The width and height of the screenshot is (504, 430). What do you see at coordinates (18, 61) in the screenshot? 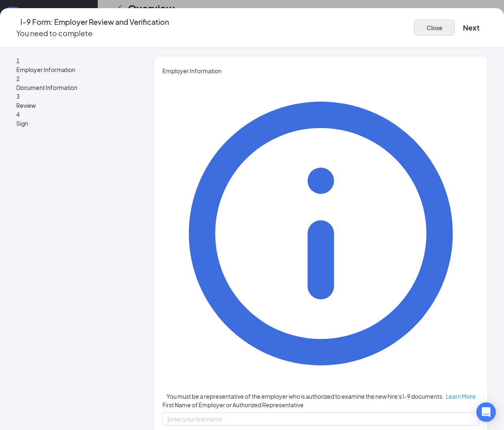
I see `span: 1` at bounding box center [18, 61].